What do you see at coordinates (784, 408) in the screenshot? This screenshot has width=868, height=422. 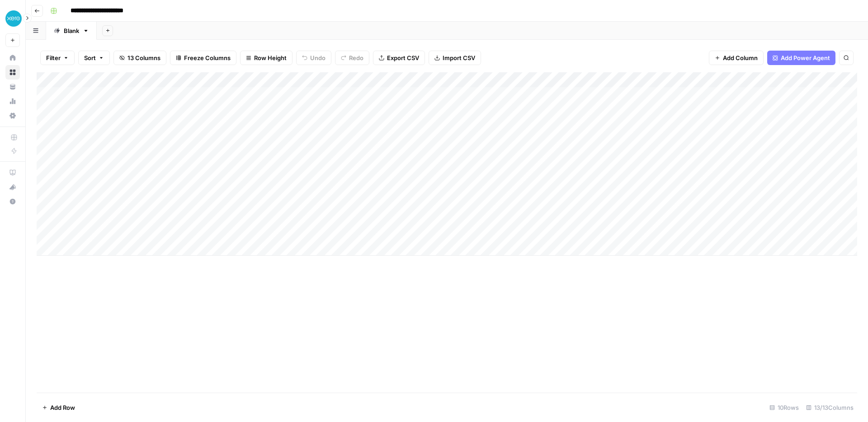 I see `div: 10 Rows` at bounding box center [784, 408].